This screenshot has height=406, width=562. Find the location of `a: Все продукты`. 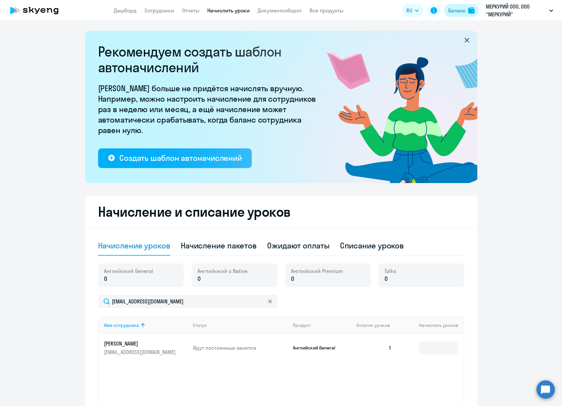

a: Все продукты is located at coordinates (327, 10).